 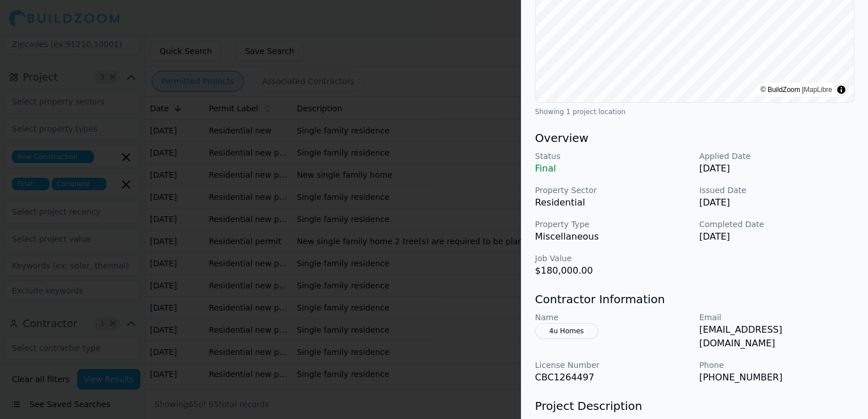 What do you see at coordinates (695, 299) in the screenshot?
I see `h3: Contractor Information` at bounding box center [695, 299].